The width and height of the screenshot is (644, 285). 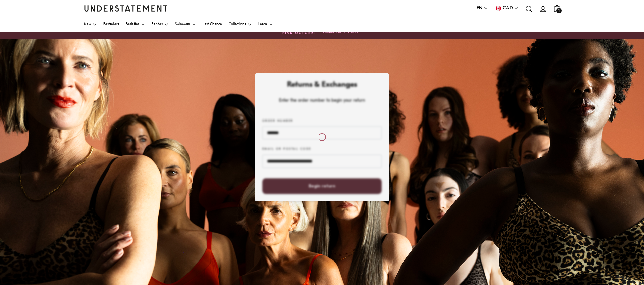 What do you see at coordinates (90, 25) in the screenshot?
I see `a: New` at bounding box center [90, 25].